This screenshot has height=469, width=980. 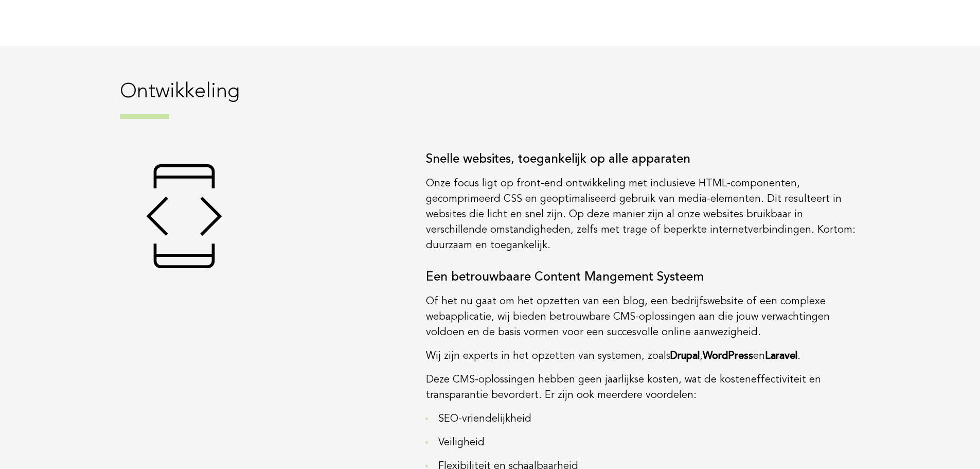 What do you see at coordinates (684, 356) in the screenshot?
I see `b: Drupal` at bounding box center [684, 356].